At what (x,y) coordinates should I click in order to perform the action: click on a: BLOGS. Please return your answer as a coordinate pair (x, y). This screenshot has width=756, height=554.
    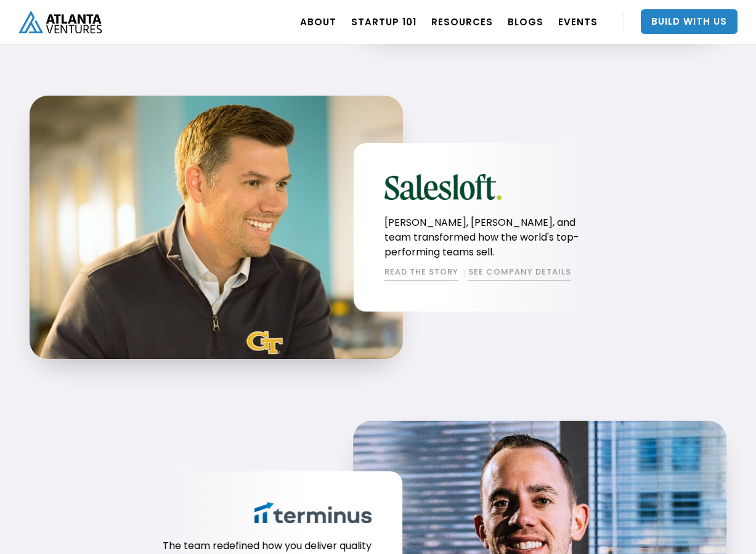
    Looking at the image, I should click on (526, 22).